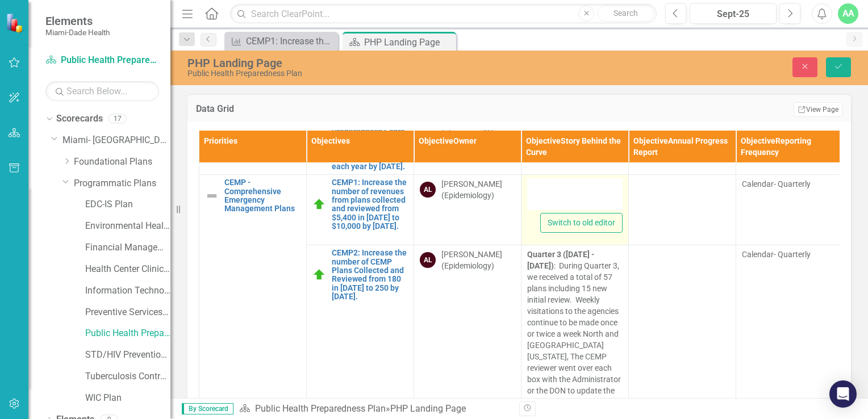  Describe the element at coordinates (371, 74) in the screenshot. I see `div: Public Health Preparedness Plan` at that location.